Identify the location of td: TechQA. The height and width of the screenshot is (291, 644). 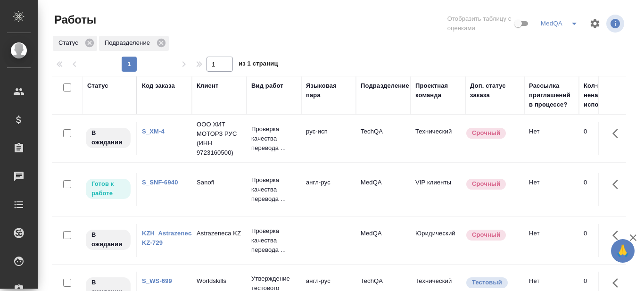
(383, 139).